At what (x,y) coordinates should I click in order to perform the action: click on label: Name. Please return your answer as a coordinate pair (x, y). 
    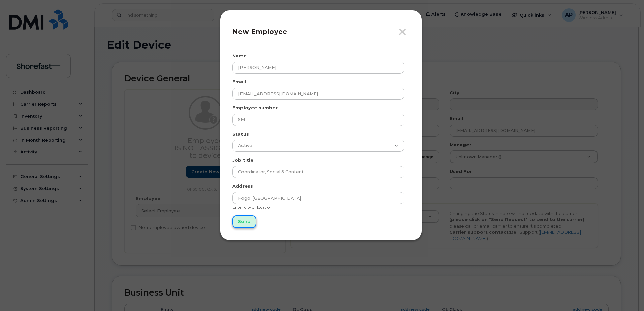
    Looking at the image, I should click on (240, 56).